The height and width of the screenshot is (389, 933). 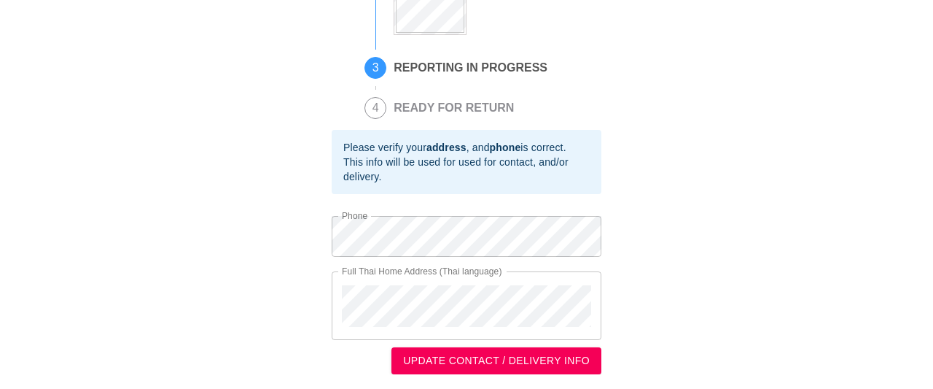 What do you see at coordinates (467, 169) in the screenshot?
I see `div: This info will be used for used for contact, and/or delivery.` at bounding box center [467, 169].